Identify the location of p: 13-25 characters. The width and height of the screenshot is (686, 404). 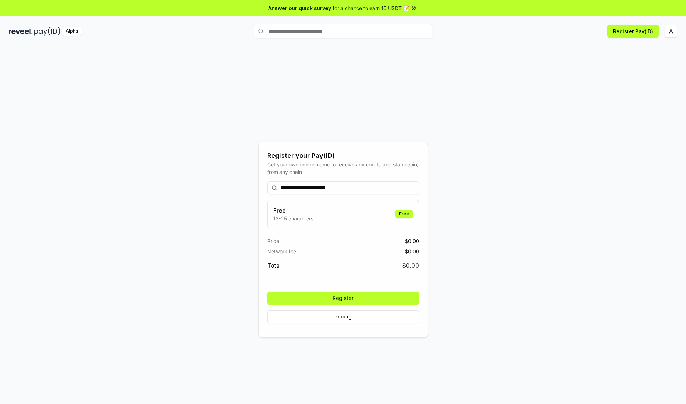
(293, 218).